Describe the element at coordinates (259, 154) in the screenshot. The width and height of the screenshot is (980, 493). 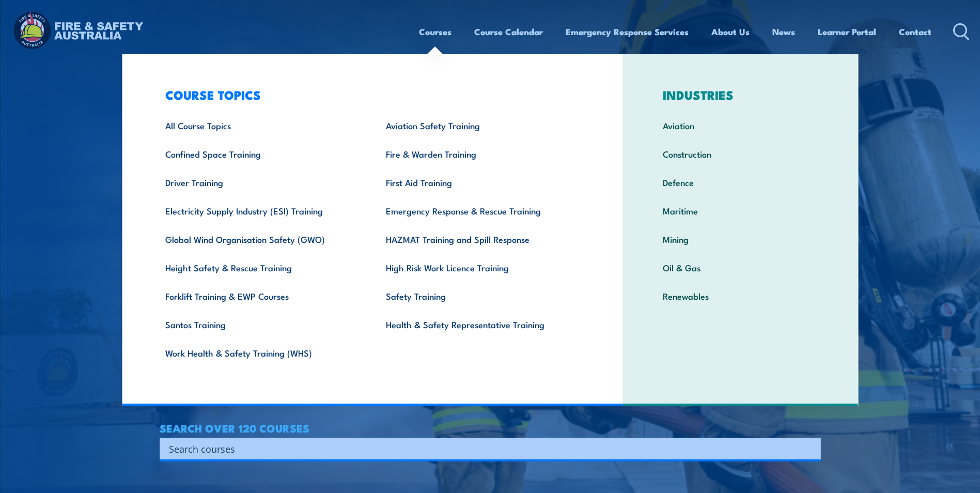
I see `a: Confined Space Training` at that location.